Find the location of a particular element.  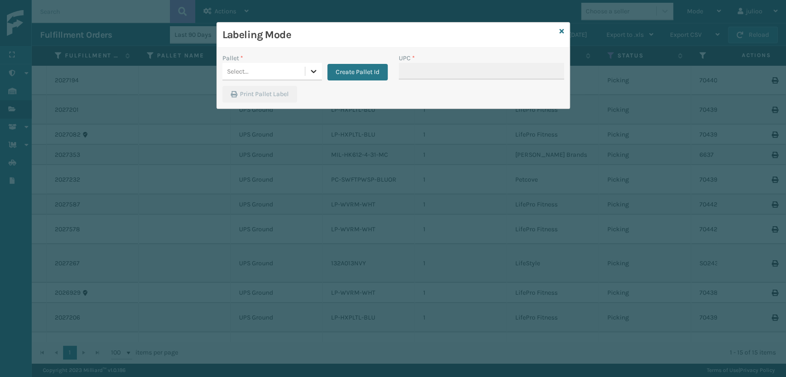

button: Print Pallet Label is located at coordinates (260, 94).